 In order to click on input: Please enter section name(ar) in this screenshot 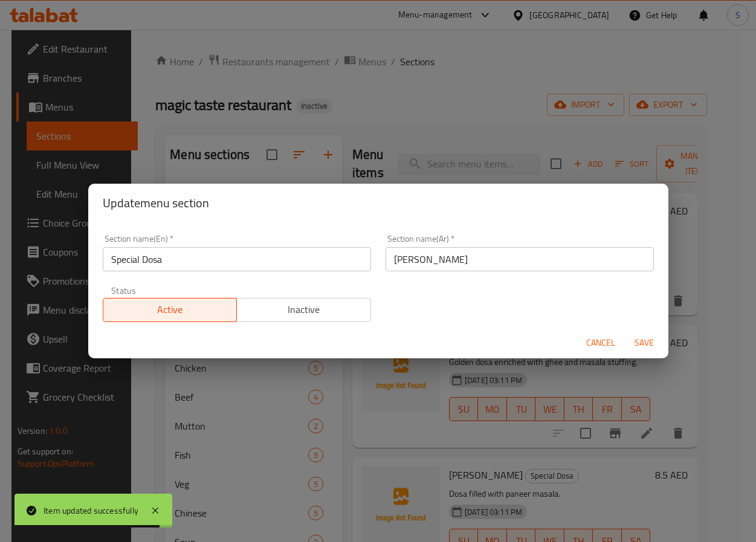, I will do `click(520, 259)`.